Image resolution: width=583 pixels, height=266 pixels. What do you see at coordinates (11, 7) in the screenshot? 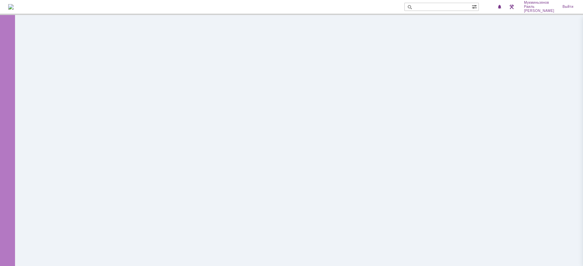
I see `a: Перейти на домашнюю страницу` at bounding box center [11, 7].